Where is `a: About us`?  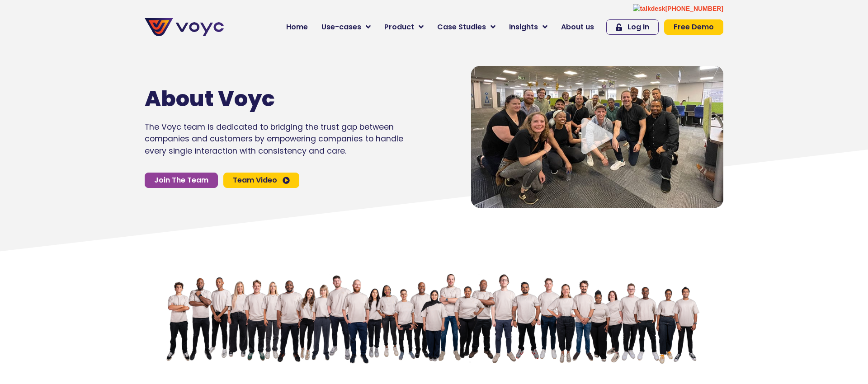 a: About us is located at coordinates (577, 27).